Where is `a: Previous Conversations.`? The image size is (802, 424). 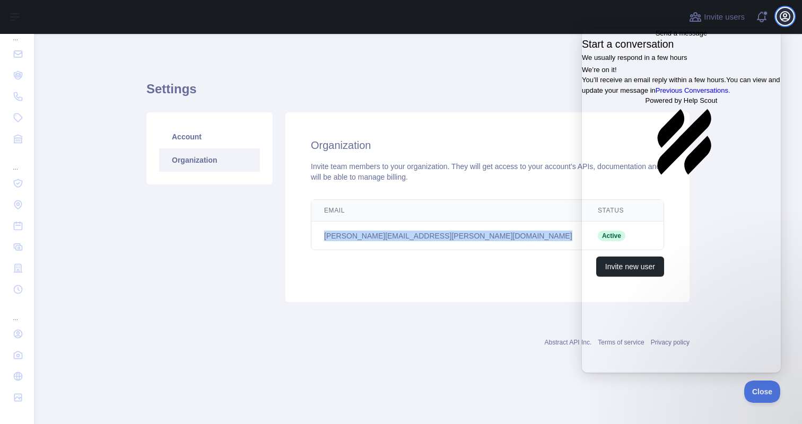 a: Previous Conversations. is located at coordinates (111, 62).